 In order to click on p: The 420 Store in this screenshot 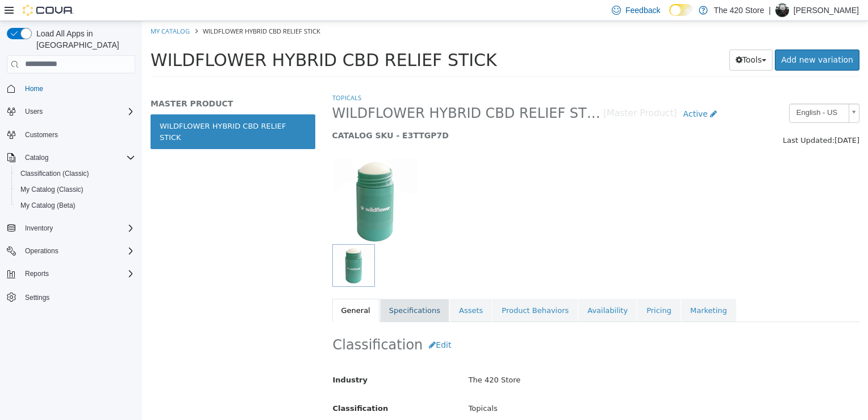, I will do `click(739, 10)`.